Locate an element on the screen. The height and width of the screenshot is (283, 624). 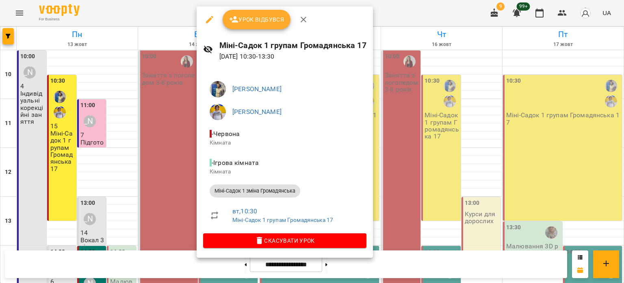
img: 61427d73a8797fc46e03834be2b99227.jpg is located at coordinates (218, 112).